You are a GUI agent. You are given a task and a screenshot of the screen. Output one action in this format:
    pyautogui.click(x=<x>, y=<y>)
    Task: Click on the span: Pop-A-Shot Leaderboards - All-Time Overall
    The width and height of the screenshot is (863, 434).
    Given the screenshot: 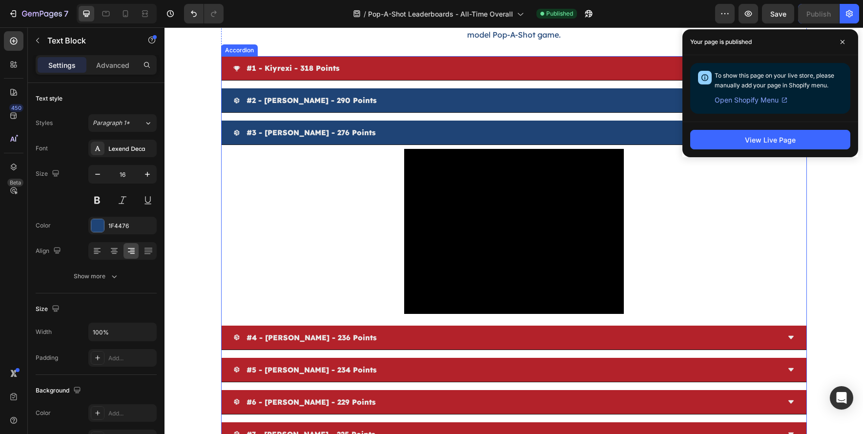 What is the action you would take?
    pyautogui.click(x=440, y=14)
    